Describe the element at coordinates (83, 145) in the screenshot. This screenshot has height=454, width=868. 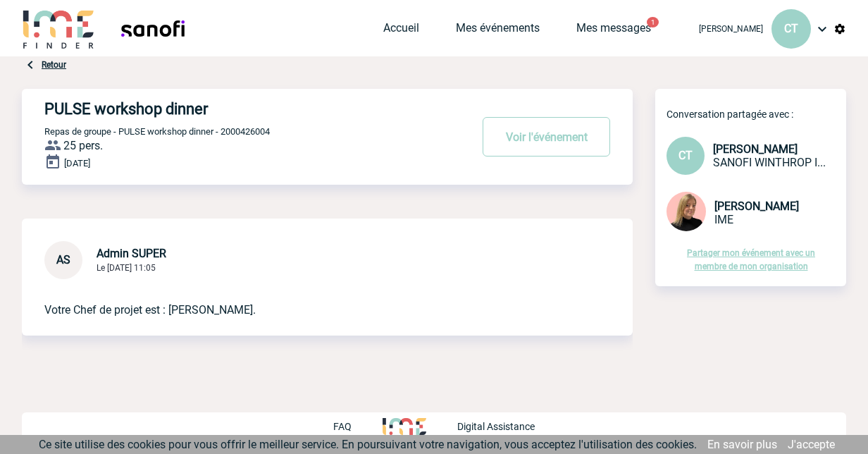
I see `span: 25 pers.` at that location.